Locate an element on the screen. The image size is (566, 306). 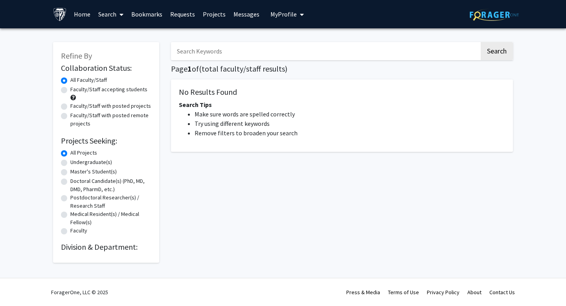
h2: Collaboration Status: is located at coordinates (106, 68).